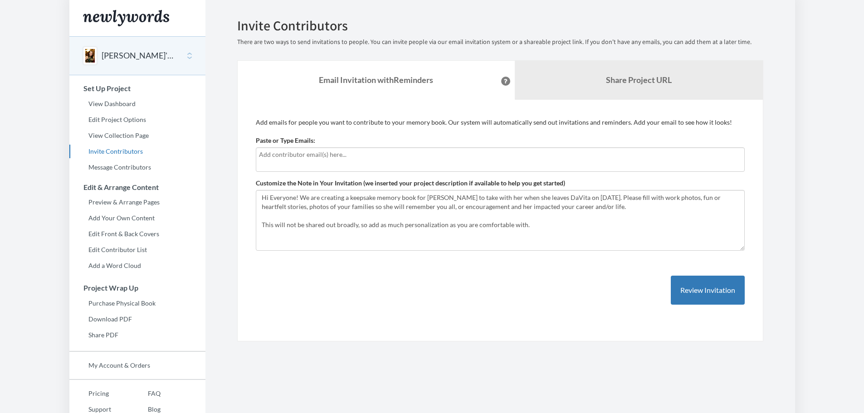 Image resolution: width=864 pixels, height=413 pixels. What do you see at coordinates (137, 136) in the screenshot?
I see `a: View Collection Page` at bounding box center [137, 136].